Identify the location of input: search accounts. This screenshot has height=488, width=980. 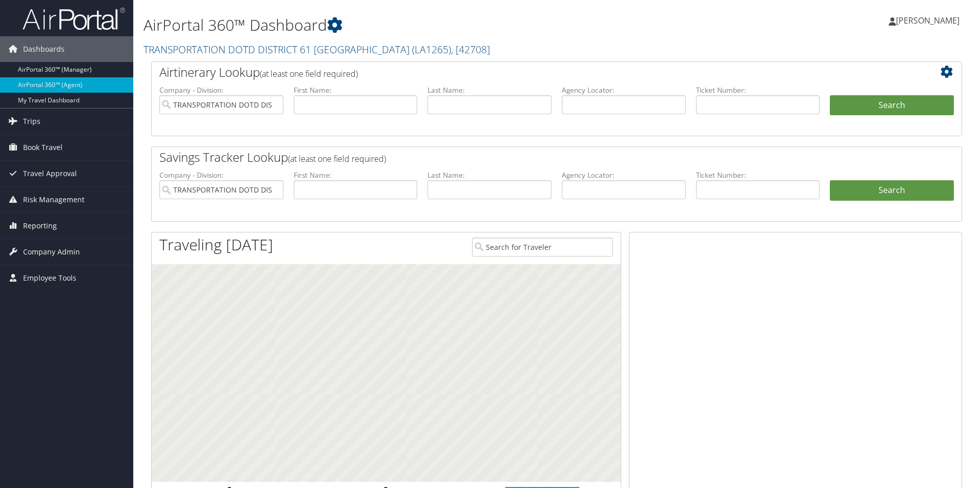
(221, 190).